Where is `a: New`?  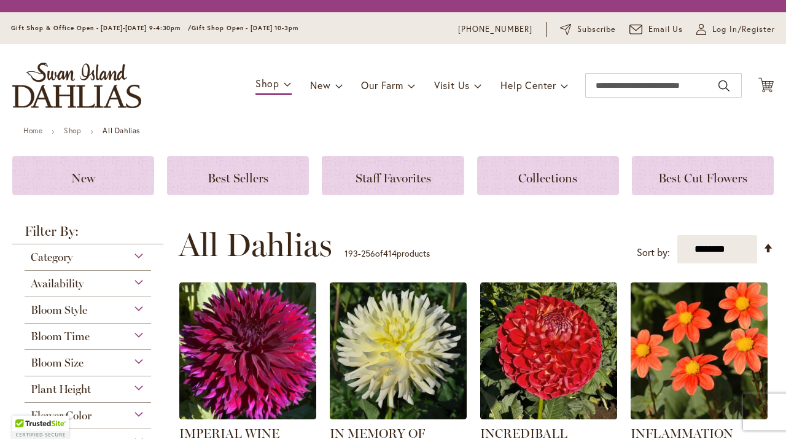 a: New is located at coordinates (83, 176).